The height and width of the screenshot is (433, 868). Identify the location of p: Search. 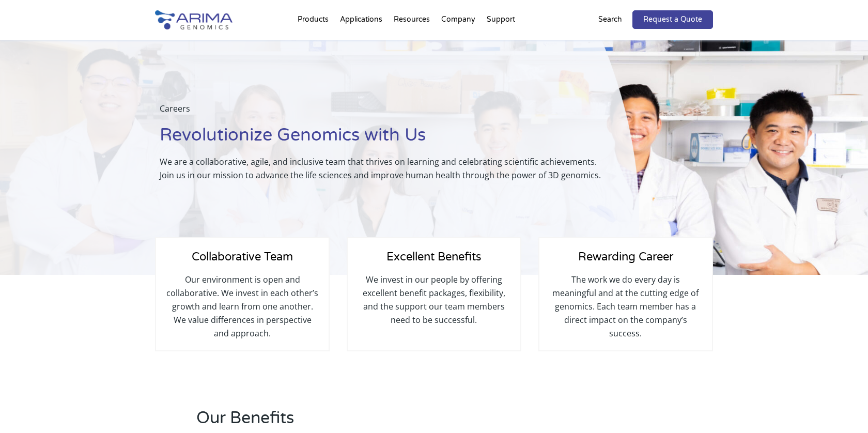
(610, 20).